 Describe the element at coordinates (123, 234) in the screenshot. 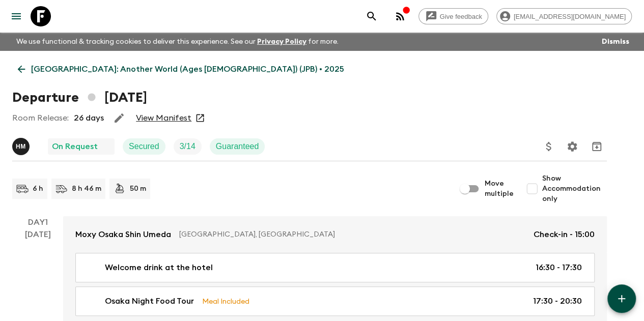

I see `p: Moxy Osaka Shin Umeda` at that location.